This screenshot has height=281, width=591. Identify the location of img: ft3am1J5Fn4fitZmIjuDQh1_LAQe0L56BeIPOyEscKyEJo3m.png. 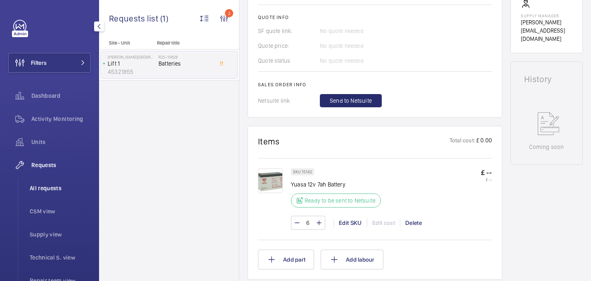
(270, 181).